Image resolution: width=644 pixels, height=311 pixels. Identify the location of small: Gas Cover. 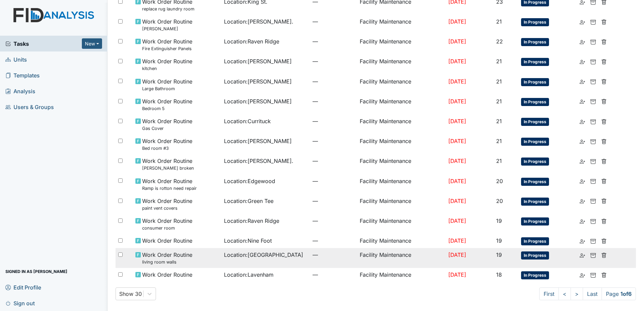
(167, 128).